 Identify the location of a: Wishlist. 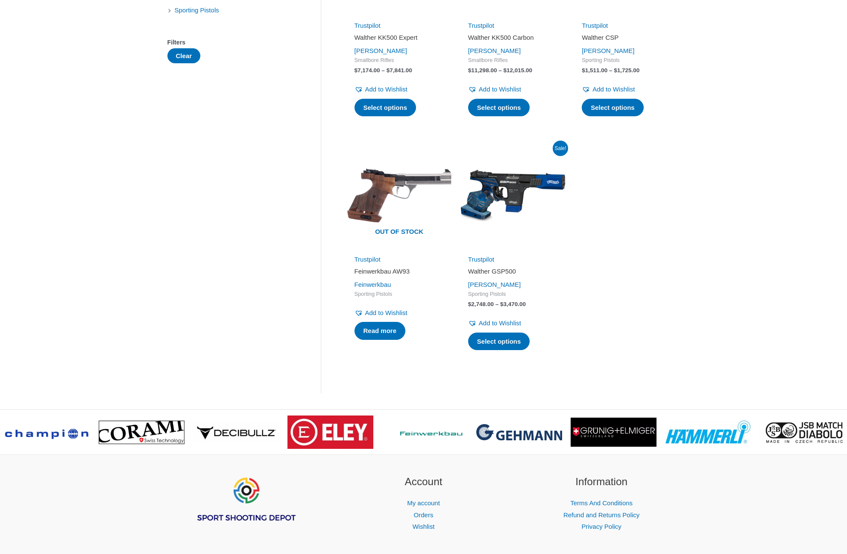
(424, 526).